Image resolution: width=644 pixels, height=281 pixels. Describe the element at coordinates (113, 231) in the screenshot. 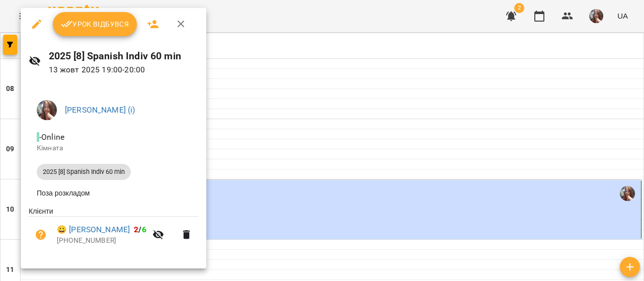

I see `ul: Клієнти` at that location.